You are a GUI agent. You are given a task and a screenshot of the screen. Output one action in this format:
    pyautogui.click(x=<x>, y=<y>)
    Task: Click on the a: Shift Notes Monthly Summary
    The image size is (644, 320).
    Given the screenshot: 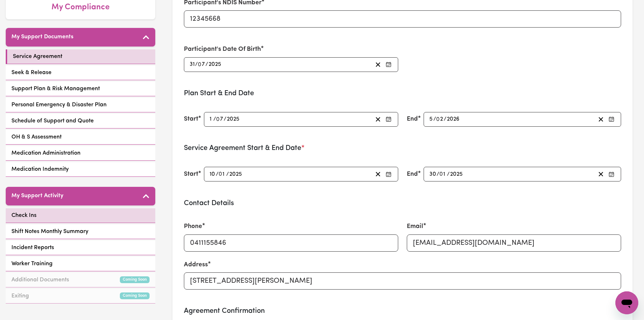 What is the action you would take?
    pyautogui.click(x=81, y=232)
    